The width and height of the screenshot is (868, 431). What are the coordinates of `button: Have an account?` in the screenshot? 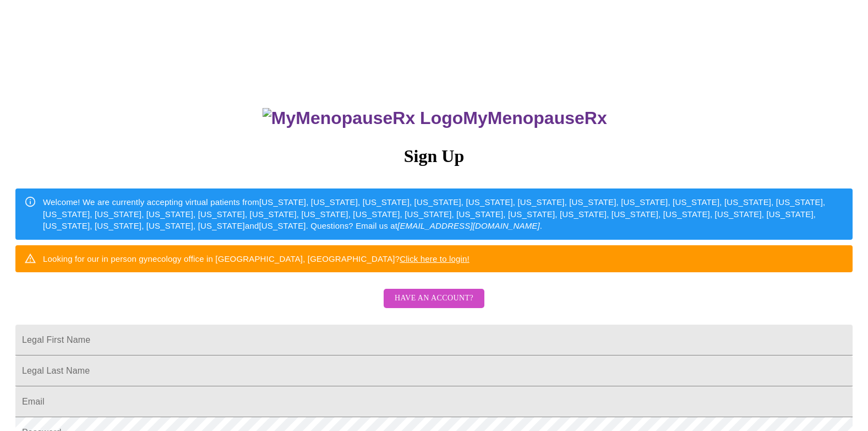 It's located at (433, 298).